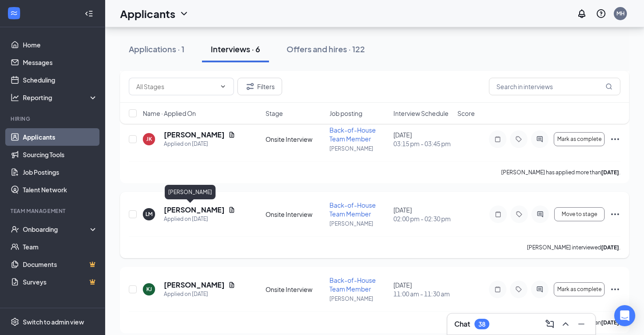 This screenshot has width=644, height=335. I want to click on svg: Settings, so click(15, 321).